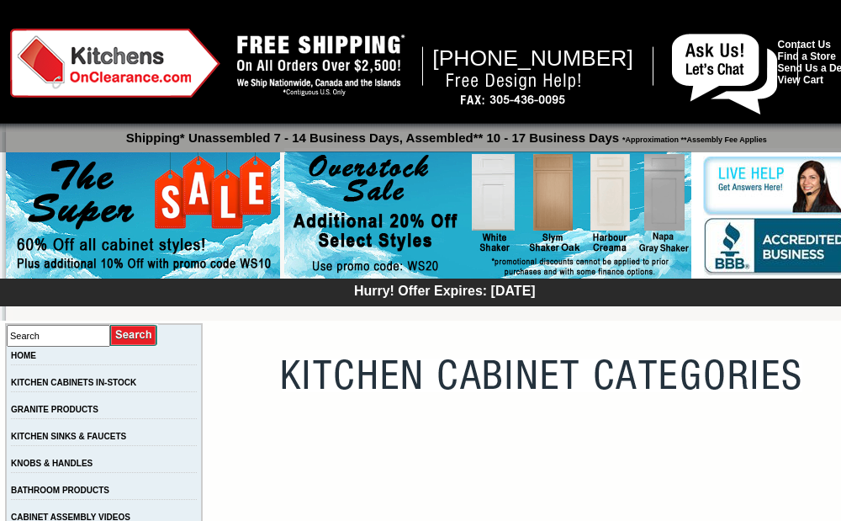  I want to click on img: Kitchens on Clearance Logo, so click(115, 63).